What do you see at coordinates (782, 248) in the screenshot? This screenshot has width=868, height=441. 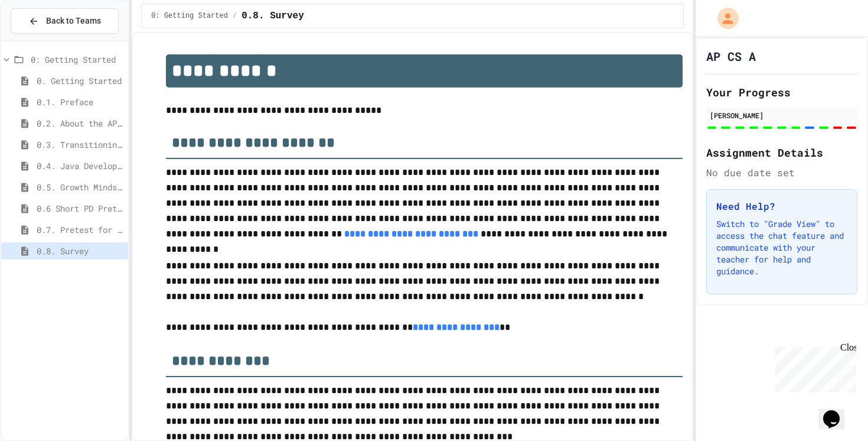 I see `p: Switch to "Grade View" to access the chat feature and communicate with your teacher for help and ...` at bounding box center [782, 248].